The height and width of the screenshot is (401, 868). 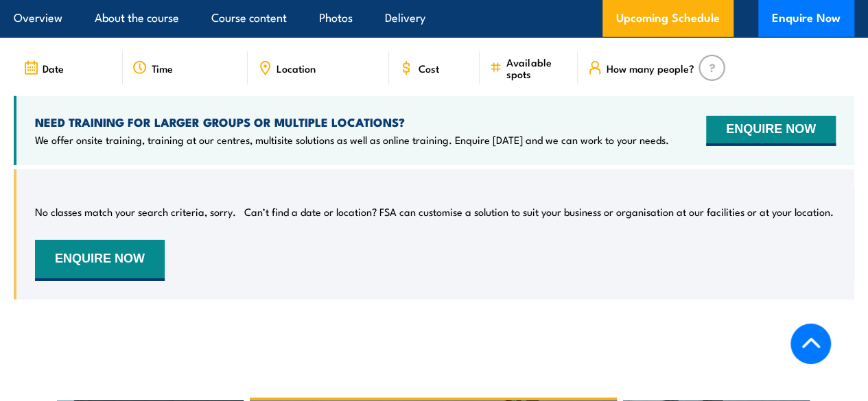 I want to click on p: We offer onsite training, training at our centres, multisite solutions as well as online training..., so click(x=352, y=140).